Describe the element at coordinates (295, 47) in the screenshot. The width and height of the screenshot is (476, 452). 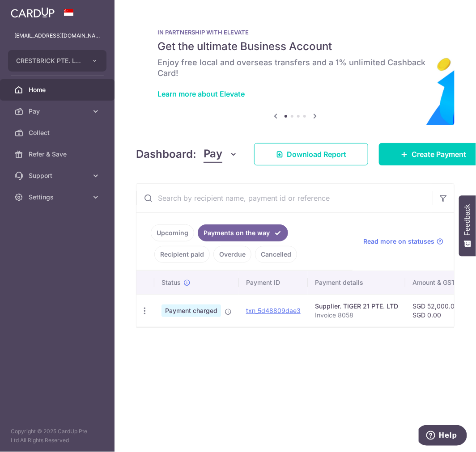
I see `h5: Get the ultimate Business Account` at that location.